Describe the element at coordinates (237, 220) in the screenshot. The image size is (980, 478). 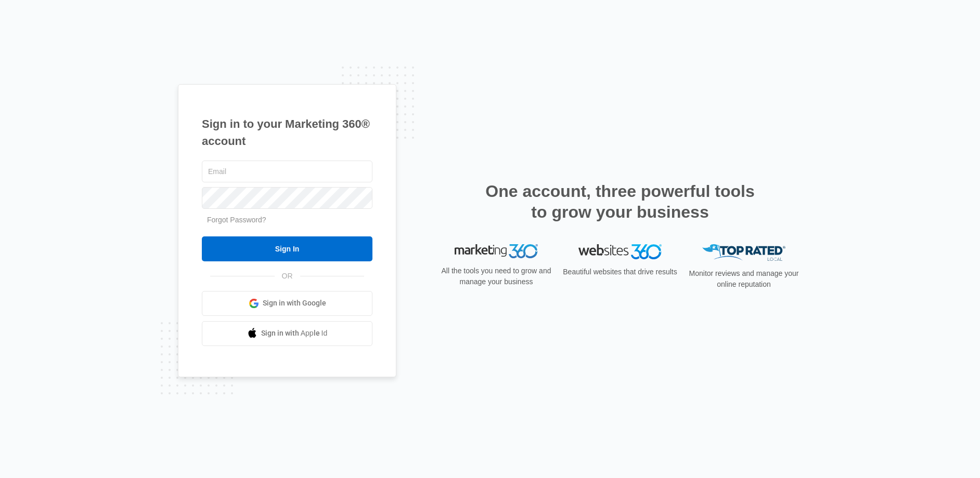
I see `a: Forgot Password?` at that location.